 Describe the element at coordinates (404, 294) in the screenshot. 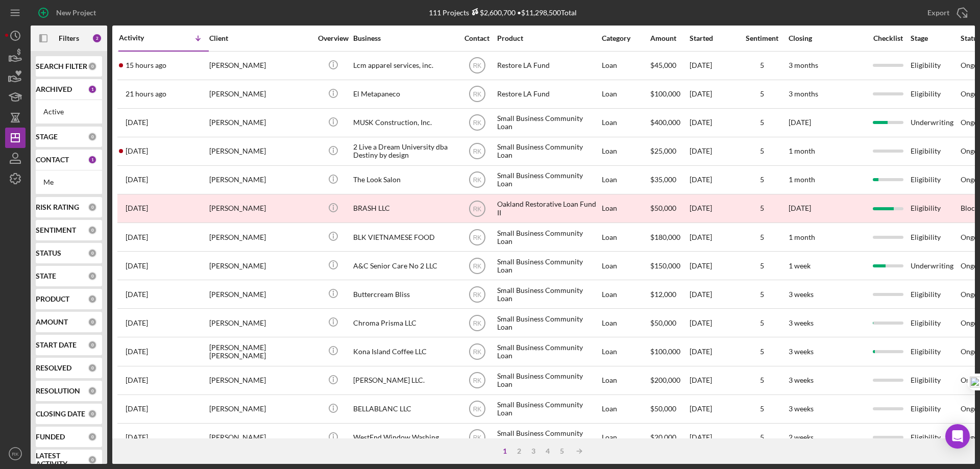

I see `div: Buttercream Bliss` at that location.